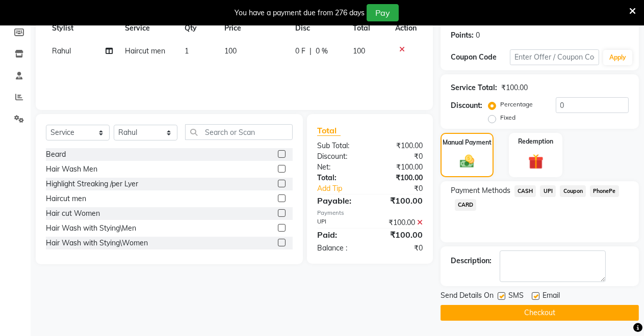 The width and height of the screenshot is (644, 336). I want to click on label: Manual Payment, so click(467, 142).